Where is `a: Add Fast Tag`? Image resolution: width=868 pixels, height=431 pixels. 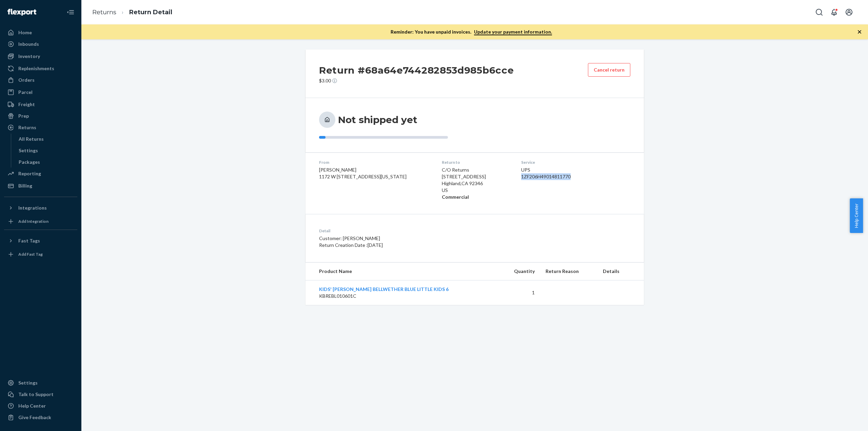 a: Add Fast Tag is located at coordinates (40, 254).